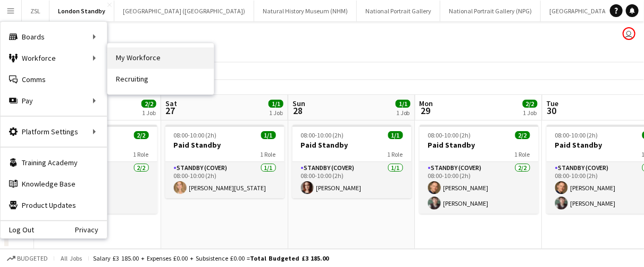 This screenshot has width=644, height=267. Describe the element at coordinates (36, 10) in the screenshot. I see `button: ZSL` at that location.